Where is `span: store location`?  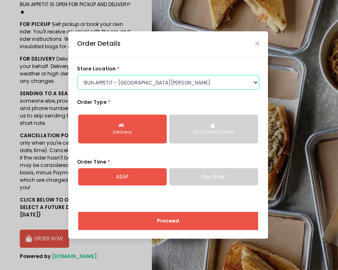 span: store location is located at coordinates (96, 68).